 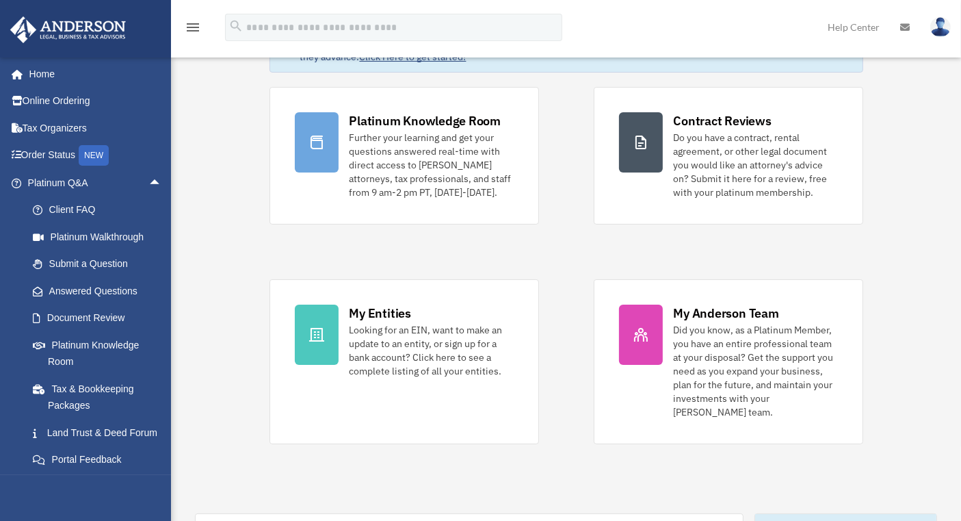 What do you see at coordinates (729, 361) in the screenshot?
I see `a: My Anderson Team Did you know, as a Platinum Member, you have an entire professional team at your...` at bounding box center [729, 361].